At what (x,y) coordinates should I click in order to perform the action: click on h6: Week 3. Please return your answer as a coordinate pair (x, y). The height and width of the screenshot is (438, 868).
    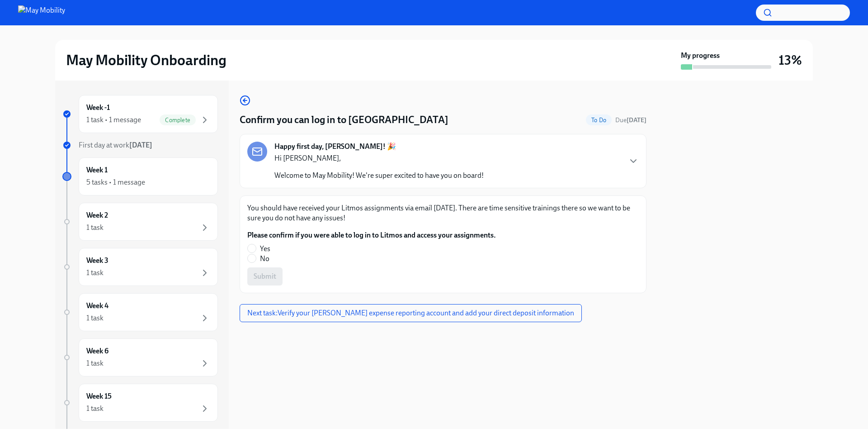
    Looking at the image, I should click on (97, 261).